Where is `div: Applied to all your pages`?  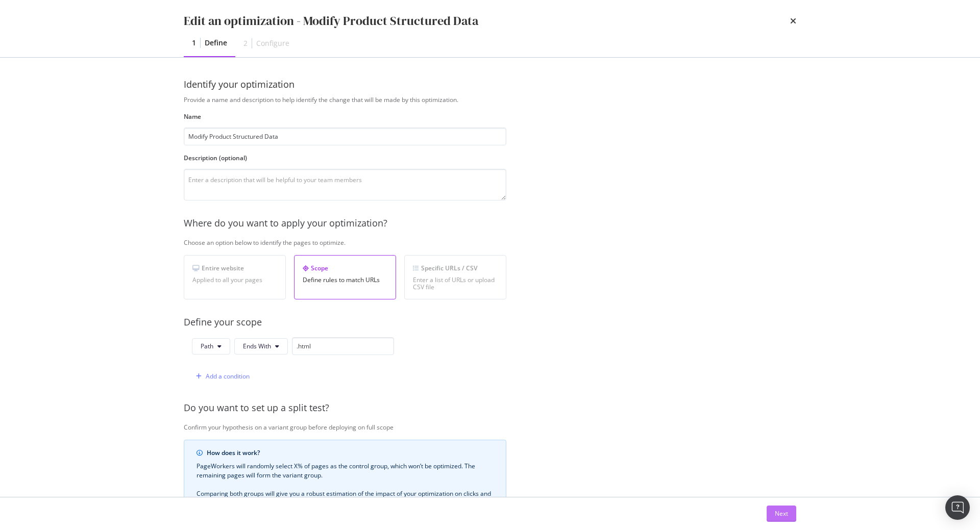
div: Applied to all your pages is located at coordinates (235, 280).